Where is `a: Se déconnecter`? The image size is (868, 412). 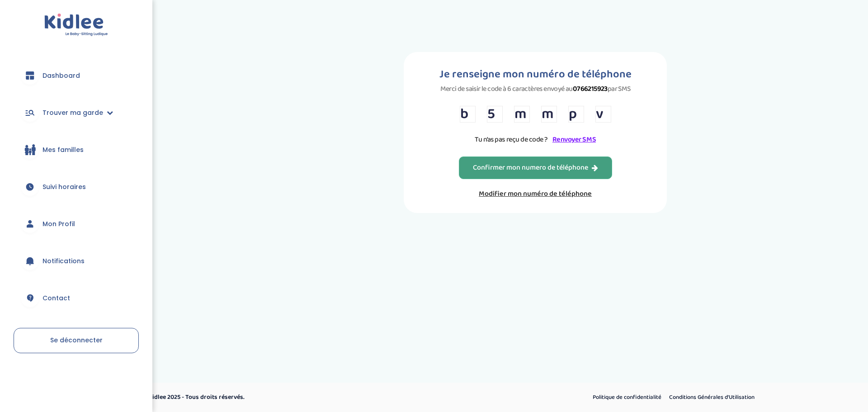 a: Se déconnecter is located at coordinates (76, 341).